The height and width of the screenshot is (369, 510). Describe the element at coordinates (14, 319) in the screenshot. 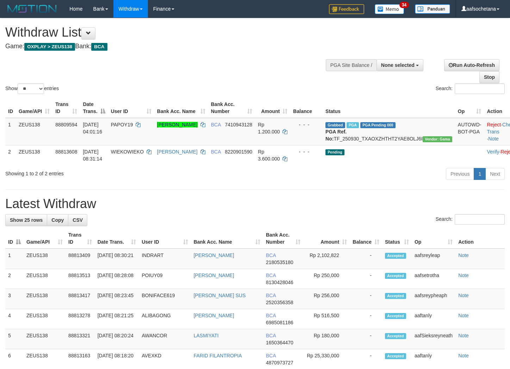

I see `td: 4` at that location.